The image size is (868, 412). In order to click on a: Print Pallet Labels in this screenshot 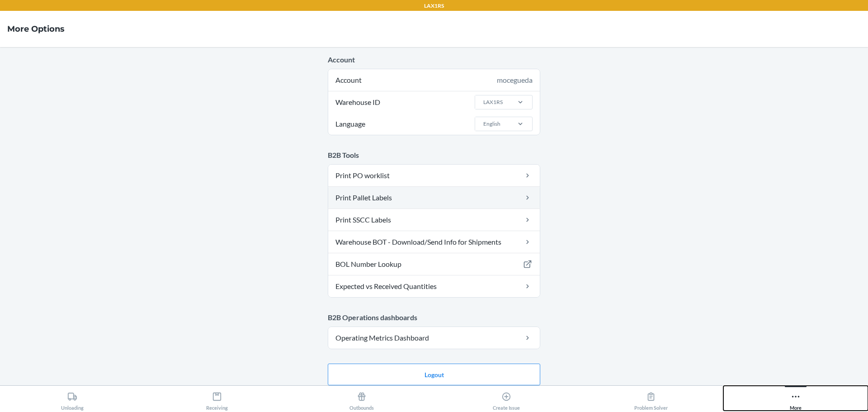, I will do `click(434, 197)`.